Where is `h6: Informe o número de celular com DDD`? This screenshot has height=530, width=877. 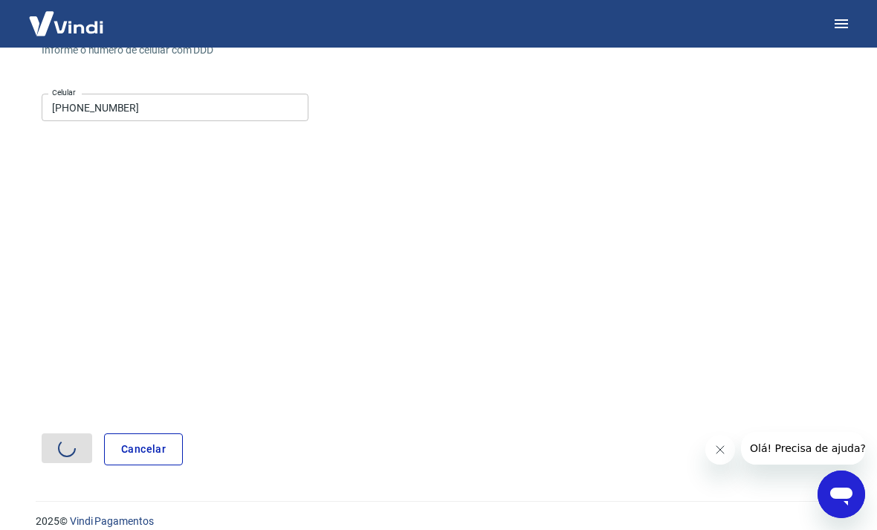 h6: Informe o número de celular com DDD is located at coordinates (441, 50).